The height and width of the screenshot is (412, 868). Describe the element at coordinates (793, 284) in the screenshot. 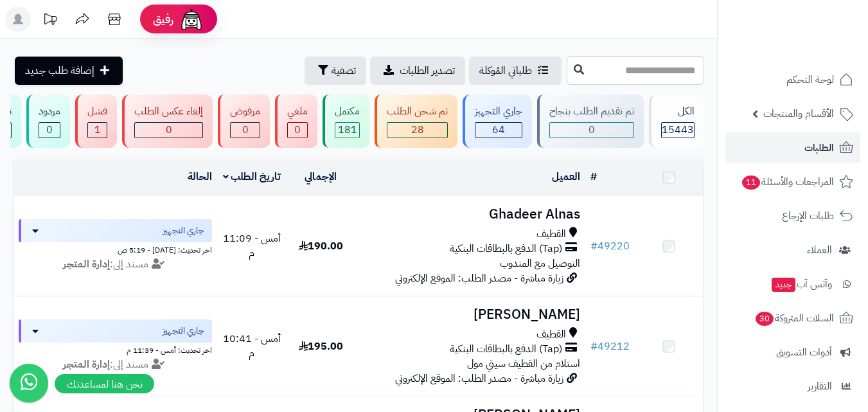

I see `a: وآتس آبجديد` at that location.